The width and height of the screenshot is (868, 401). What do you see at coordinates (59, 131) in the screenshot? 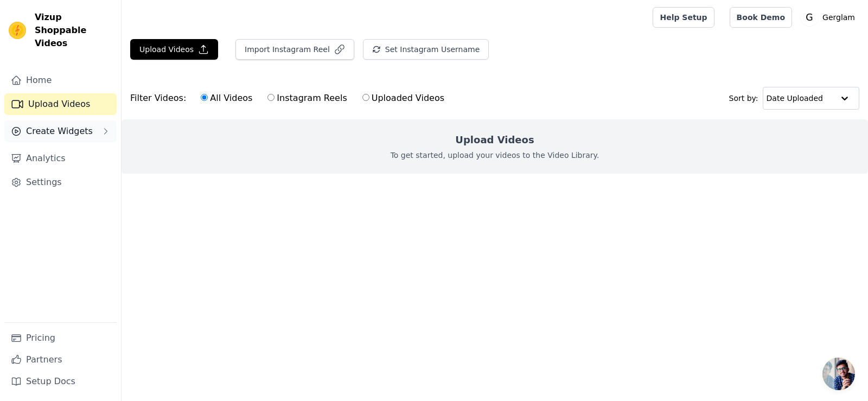
I see `span: Create Widgets` at bounding box center [59, 131].